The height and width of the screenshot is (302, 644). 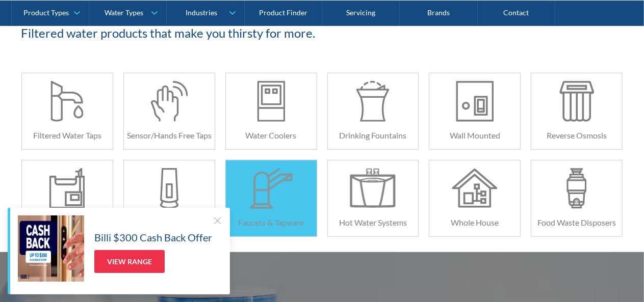 What do you see at coordinates (271, 136) in the screenshot?
I see `h6: Water Coolers` at bounding box center [271, 136].